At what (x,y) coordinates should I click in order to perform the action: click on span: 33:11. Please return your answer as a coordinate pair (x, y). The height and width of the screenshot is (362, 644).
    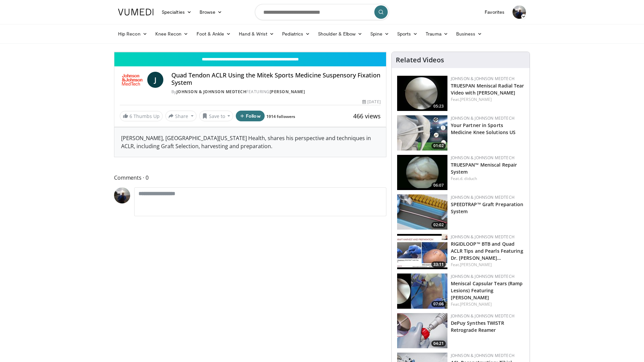
    Looking at the image, I should click on (438, 264).